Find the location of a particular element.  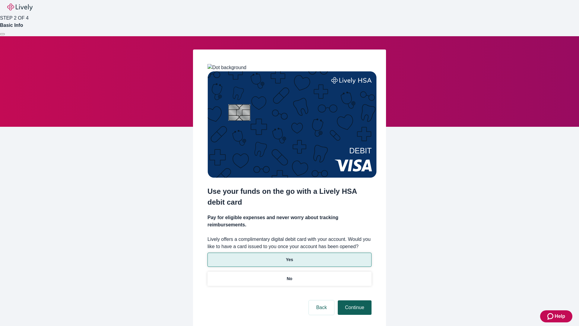

button: Continue is located at coordinates (355, 307).